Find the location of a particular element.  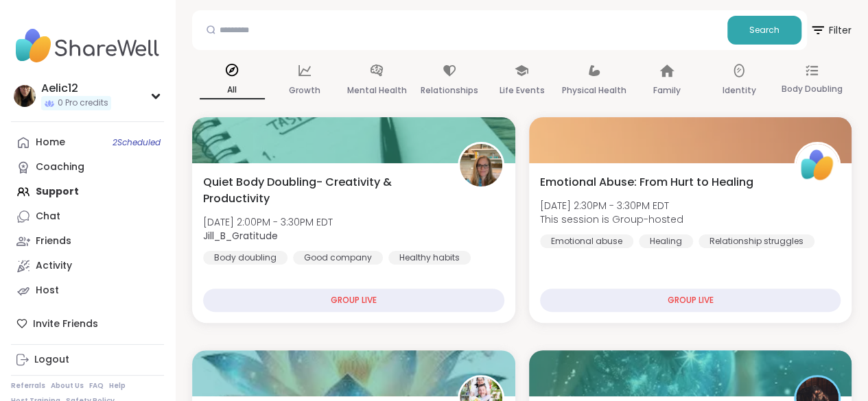

a: Coaching is located at coordinates (87, 167).